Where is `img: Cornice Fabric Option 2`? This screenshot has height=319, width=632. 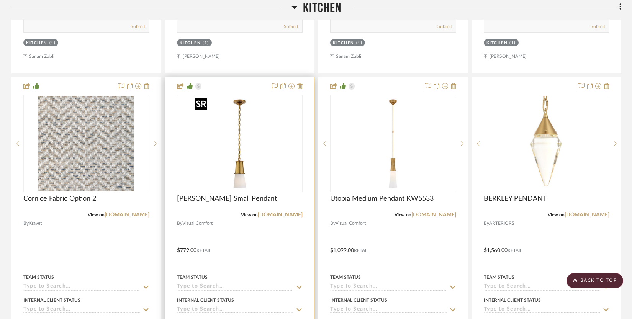
img: Cornice Fabric Option 2 is located at coordinates (86, 144).